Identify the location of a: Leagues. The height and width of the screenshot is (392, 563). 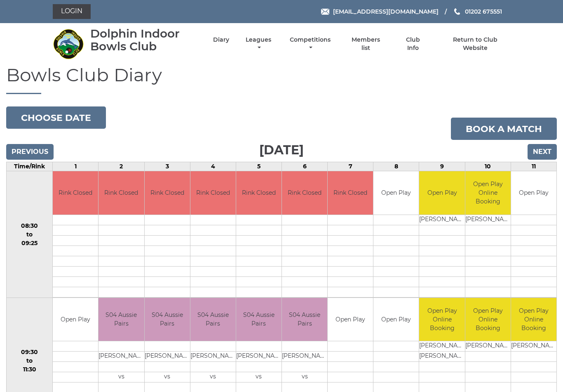
(259, 43).